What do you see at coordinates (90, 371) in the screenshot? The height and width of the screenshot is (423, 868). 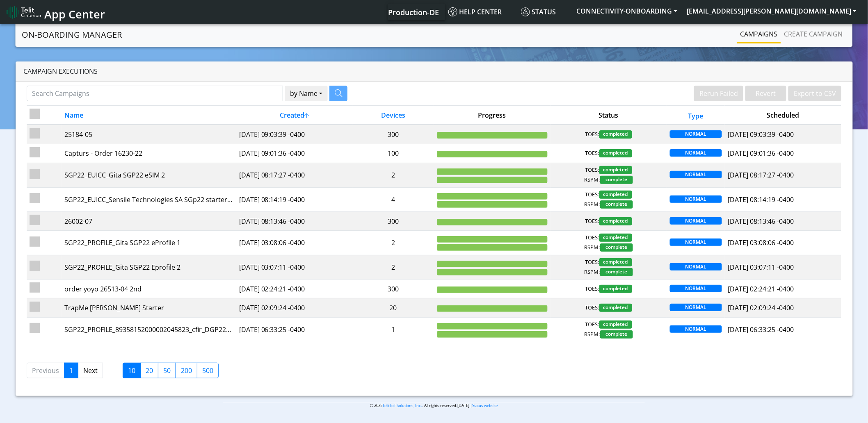 I see `a: Next` at bounding box center [90, 371].